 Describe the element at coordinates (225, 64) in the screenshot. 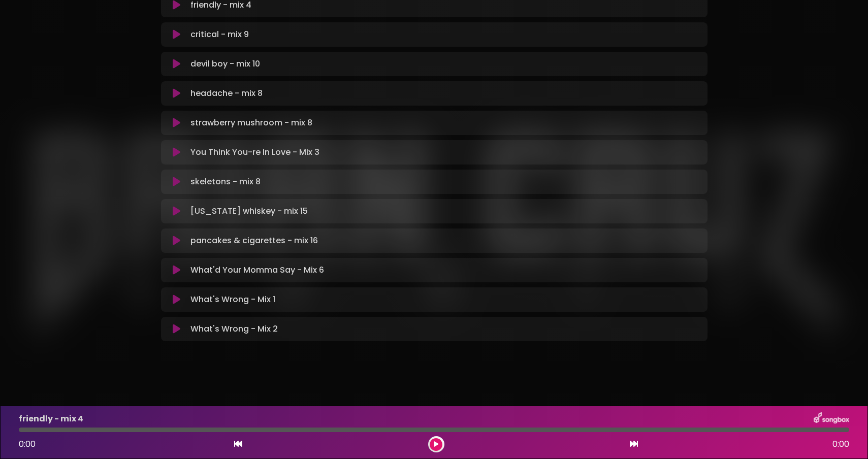

I see `p: devil boy - mix 10` at that location.